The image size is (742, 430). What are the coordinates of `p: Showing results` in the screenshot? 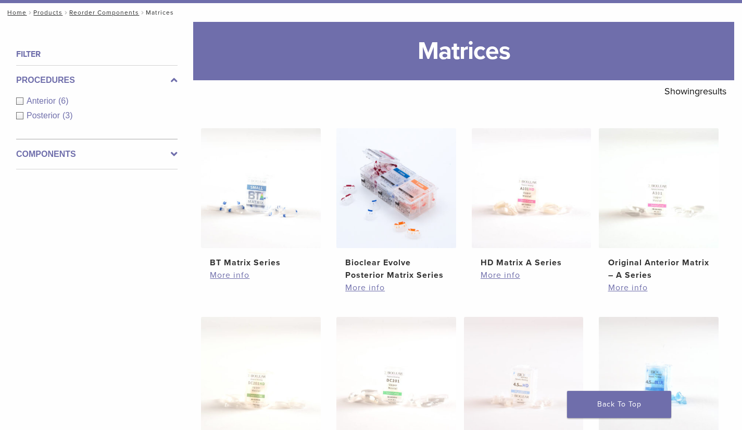 It's located at (695, 91).